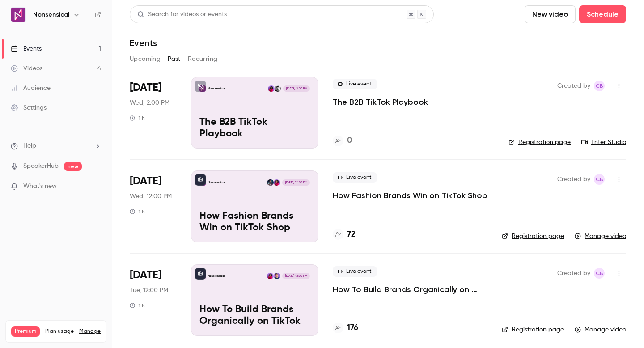 This screenshot has width=644, height=348. I want to click on span: Help, so click(29, 146).